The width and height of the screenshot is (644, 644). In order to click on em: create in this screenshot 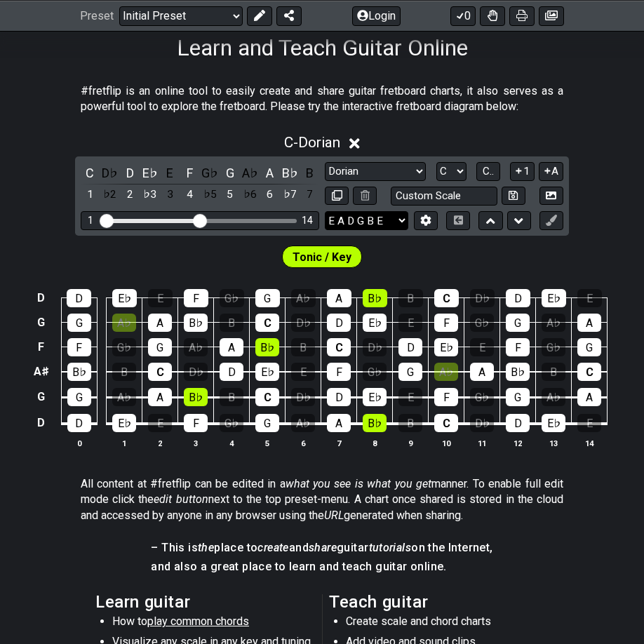, I will do `click(273, 548)`.